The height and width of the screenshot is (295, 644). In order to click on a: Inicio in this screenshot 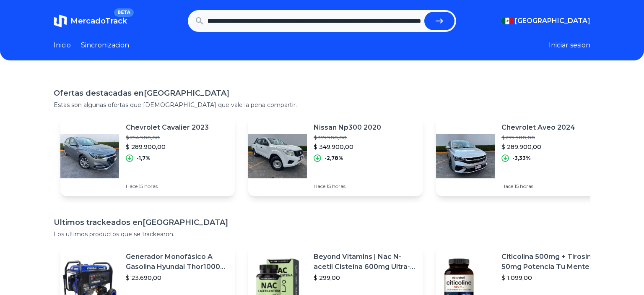, I will do `click(62, 45)`.